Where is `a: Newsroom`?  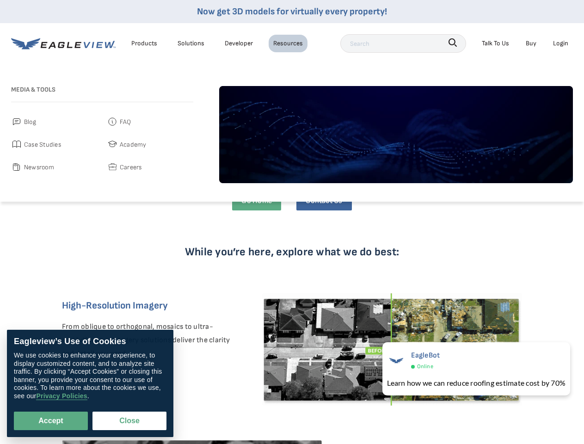 a: Newsroom is located at coordinates (54, 167).